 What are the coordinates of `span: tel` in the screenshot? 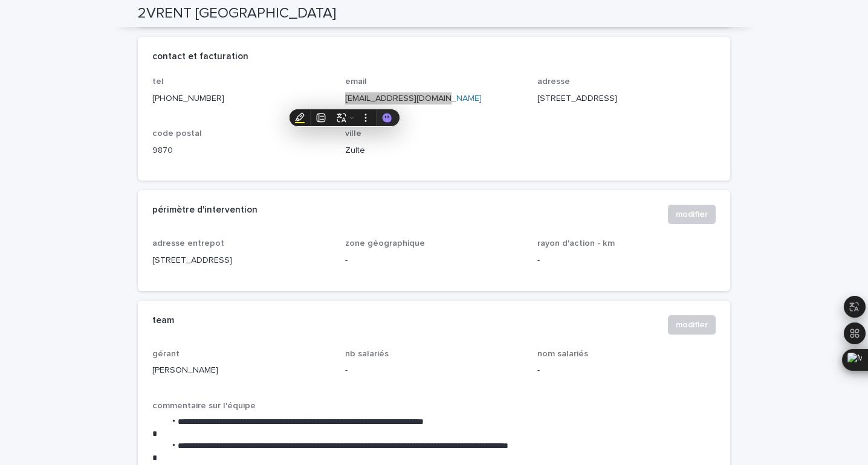 It's located at (158, 82).